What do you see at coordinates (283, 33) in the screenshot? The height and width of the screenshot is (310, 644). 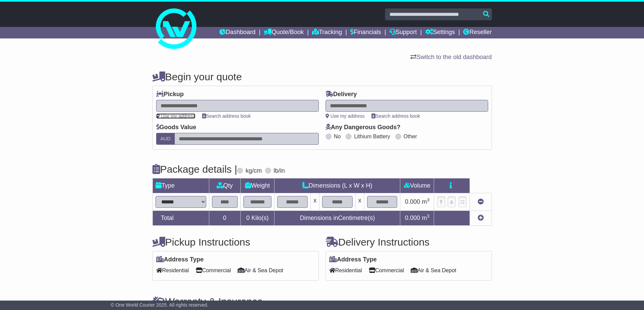 I see `a: Quote/Book` at bounding box center [283, 33].